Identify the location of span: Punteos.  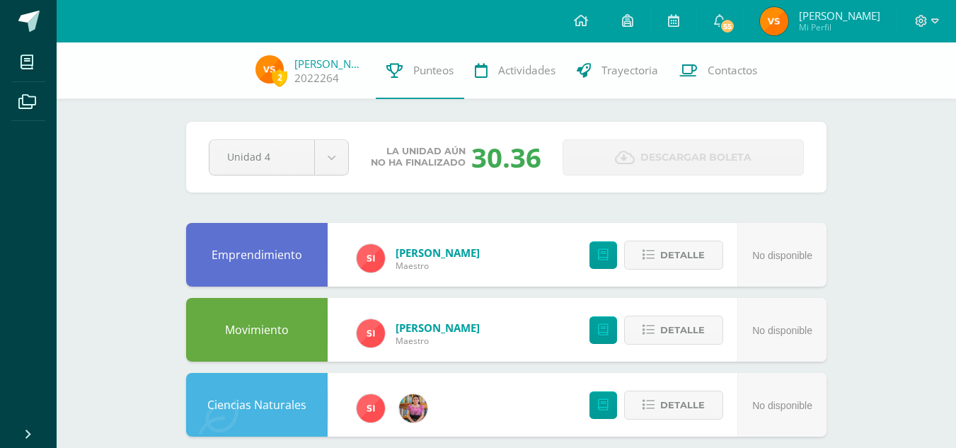
(433, 70).